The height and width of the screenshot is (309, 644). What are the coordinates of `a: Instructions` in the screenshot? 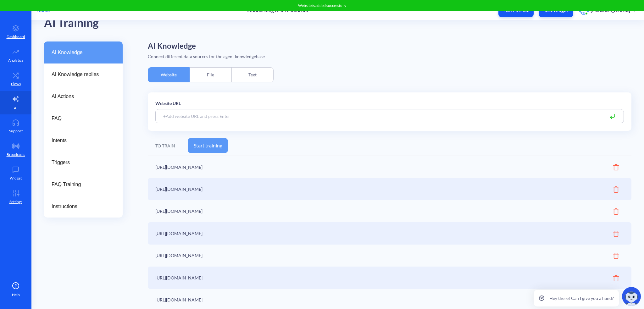 It's located at (83, 206).